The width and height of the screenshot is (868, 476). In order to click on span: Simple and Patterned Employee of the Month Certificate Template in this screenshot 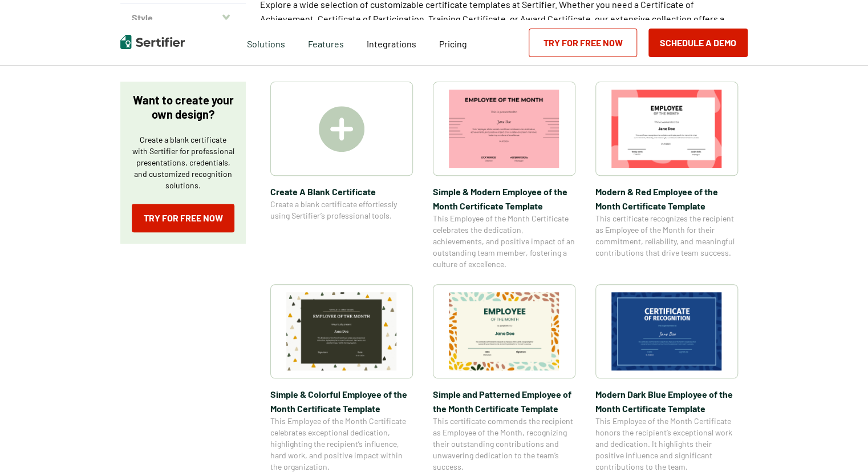, I will do `click(504, 401)`.